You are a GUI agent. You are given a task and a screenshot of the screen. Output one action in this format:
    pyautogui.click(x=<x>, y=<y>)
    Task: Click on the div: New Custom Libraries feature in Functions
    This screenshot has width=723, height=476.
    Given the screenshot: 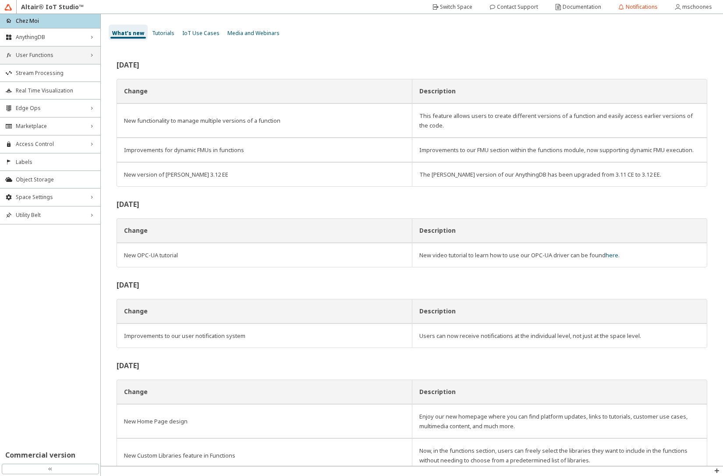 What is the action you would take?
    pyautogui.click(x=264, y=455)
    